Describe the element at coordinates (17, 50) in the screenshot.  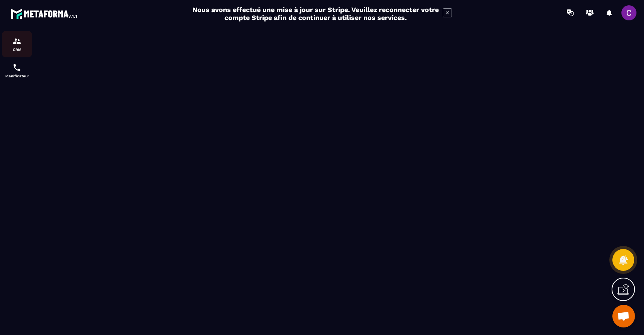
I see `p: CRM` at that location.